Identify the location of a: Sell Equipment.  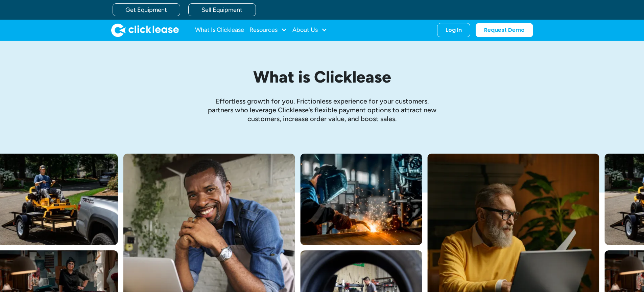
(222, 10).